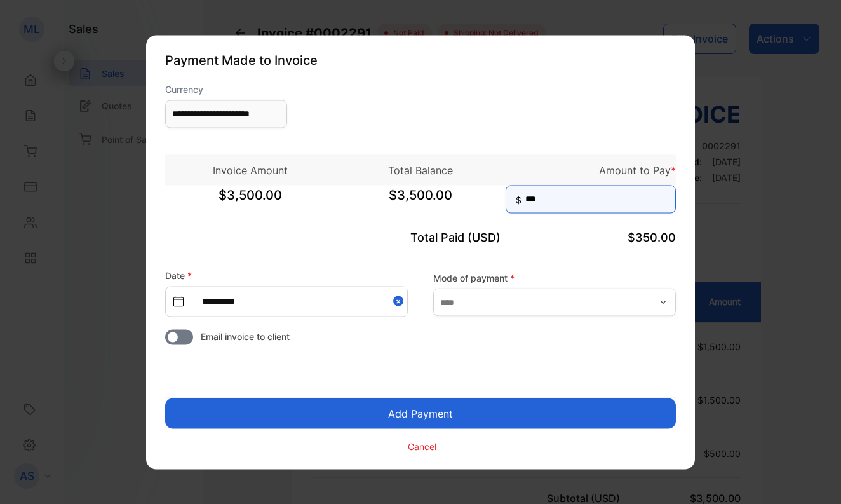 This screenshot has height=504, width=841. I want to click on p: Total Balance, so click(420, 169).